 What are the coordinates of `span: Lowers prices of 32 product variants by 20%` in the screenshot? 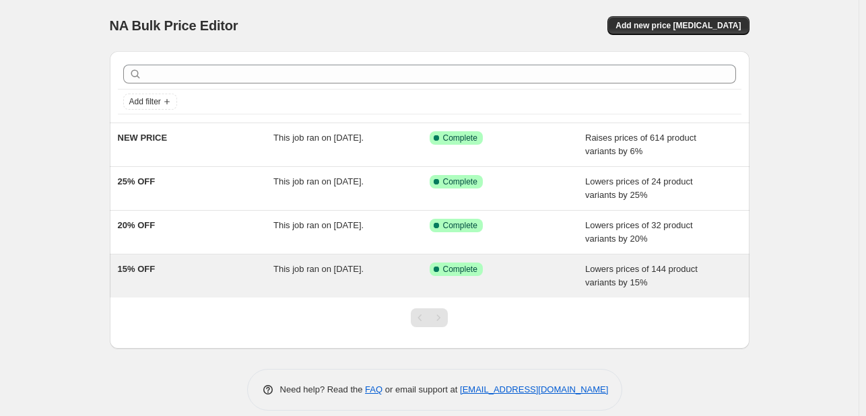 It's located at (639, 232).